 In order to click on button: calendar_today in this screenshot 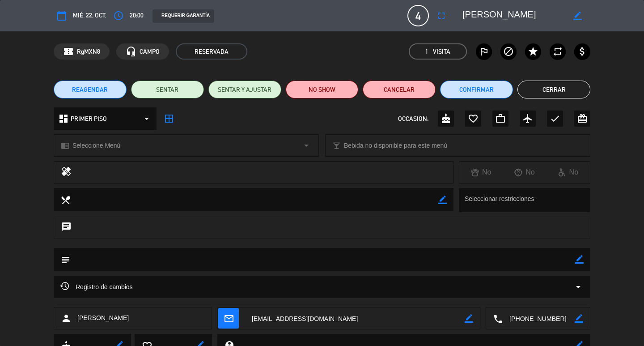, I will do `click(62, 16)`.